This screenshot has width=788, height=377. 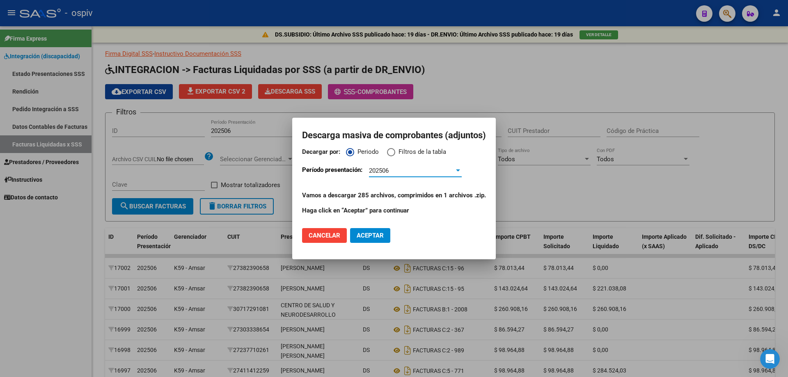 I want to click on span: Periodo, so click(x=367, y=152).